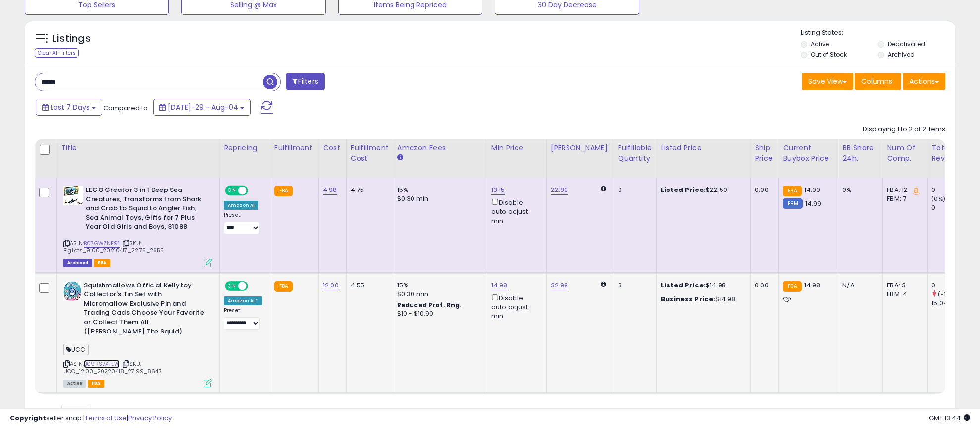 This screenshot has height=428, width=980. Describe the element at coordinates (560, 285) in the screenshot. I see `a: 32.99` at that location.